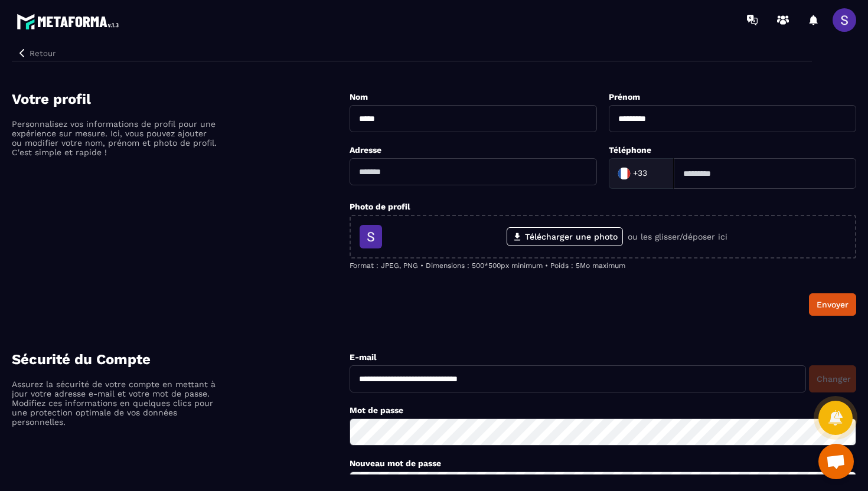  What do you see at coordinates (641, 173) in the screenshot?
I see `div: Search for option` at bounding box center [641, 173].